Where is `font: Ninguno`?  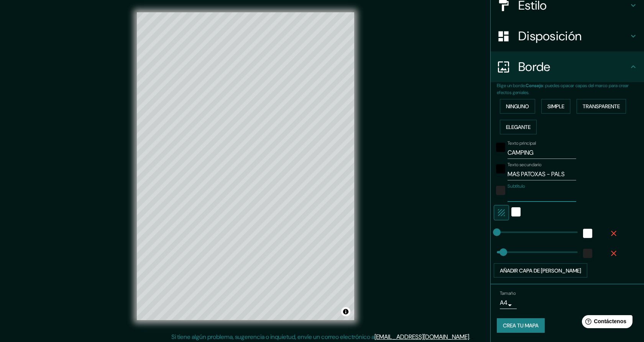
font: Ninguno is located at coordinates (518, 107).